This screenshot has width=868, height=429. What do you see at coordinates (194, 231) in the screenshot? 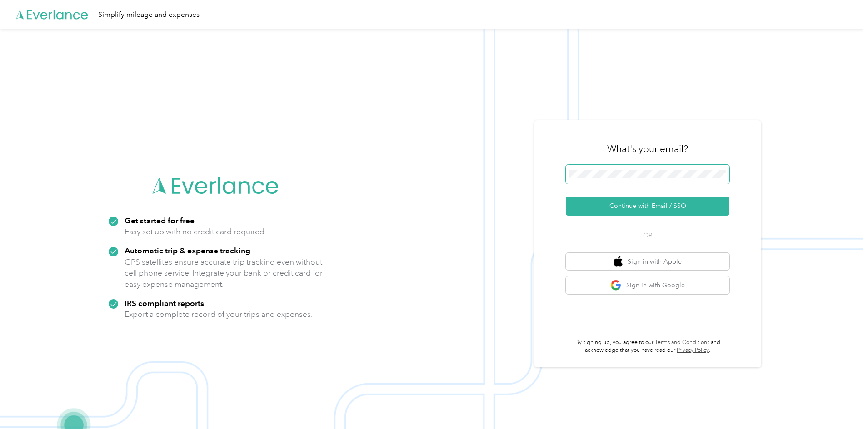
I see `p: Easy set up with no credit card required` at bounding box center [194, 231].